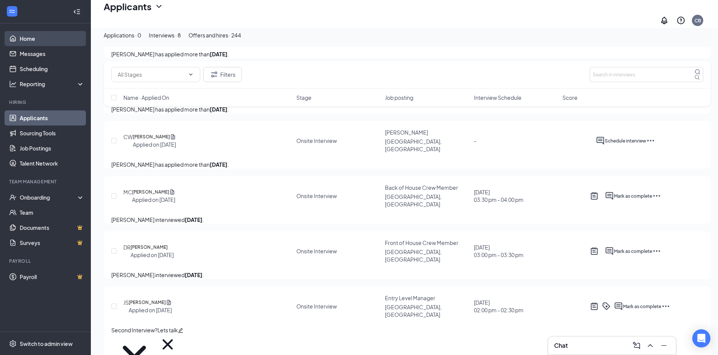  What do you see at coordinates (498, 310) in the screenshot?
I see `span: 02:00 pm - 02:30 pm` at bounding box center [498, 310].